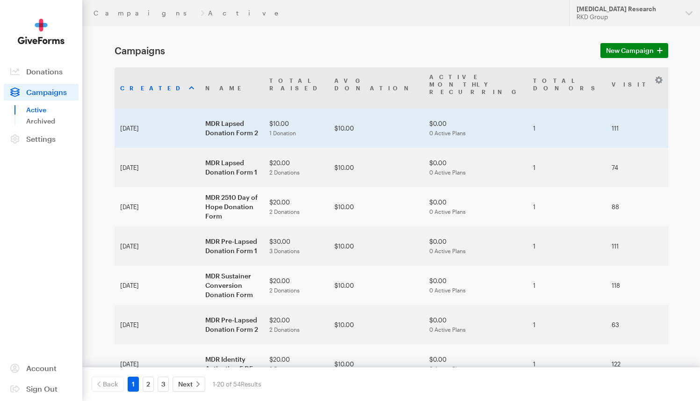 This screenshot has height=401, width=700. I want to click on div: RKD Group, so click(627, 17).